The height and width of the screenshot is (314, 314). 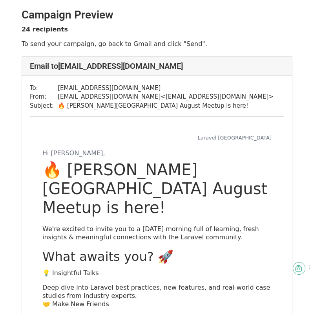 I want to click on p: 🤝 Make New Friends, so click(x=157, y=303).